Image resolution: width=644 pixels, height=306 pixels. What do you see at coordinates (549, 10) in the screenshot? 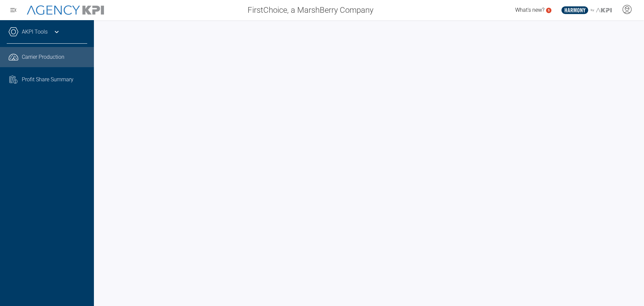
I see `text: 5` at bounding box center [549, 10].